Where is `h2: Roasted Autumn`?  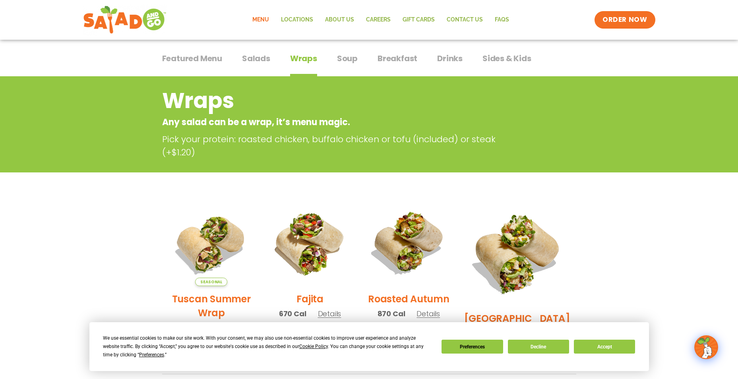
h2: Roasted Autumn is located at coordinates (408, 299).